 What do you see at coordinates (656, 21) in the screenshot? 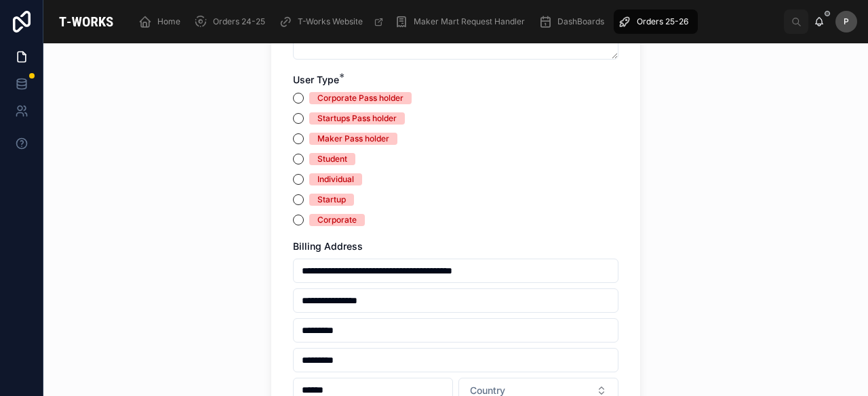
I see `a: Orders 25-26` at bounding box center [656, 21].